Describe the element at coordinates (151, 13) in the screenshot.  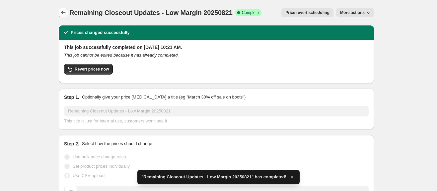
I see `span: Remaining Closeout Updates - Low Margin 20250821` at that location.